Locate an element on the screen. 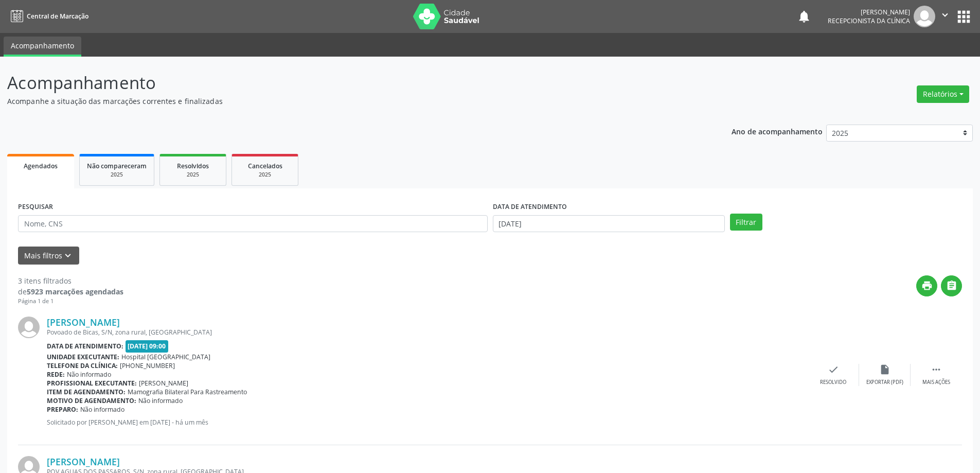  b: Unidade executante: is located at coordinates (83, 357).